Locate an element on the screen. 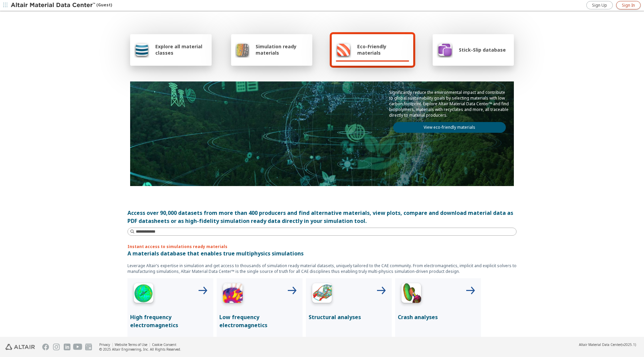 The image size is (644, 357). p: A materials database that enables true multiphysics simulations is located at coordinates (322, 254).